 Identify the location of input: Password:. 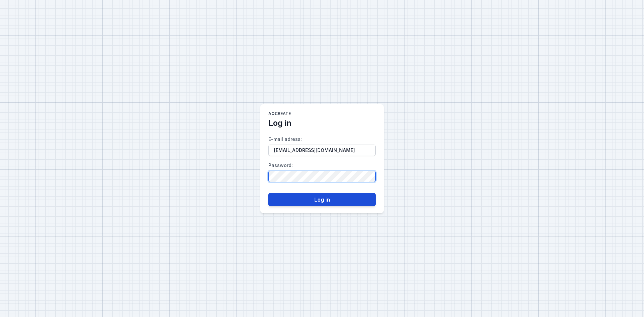
(322, 176).